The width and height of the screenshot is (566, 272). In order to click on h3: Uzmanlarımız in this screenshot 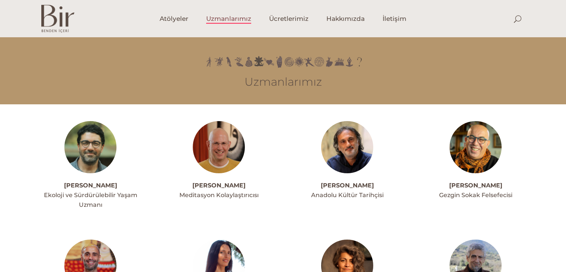, I will do `click(283, 82)`.